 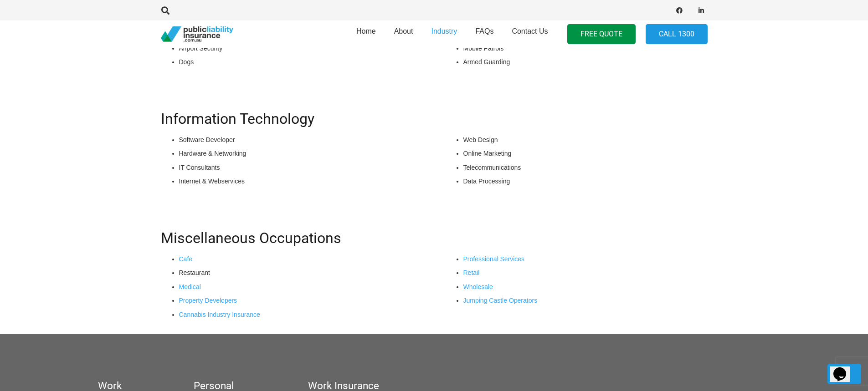 What do you see at coordinates (444, 34) in the screenshot?
I see `a: Industry` at bounding box center [444, 34].